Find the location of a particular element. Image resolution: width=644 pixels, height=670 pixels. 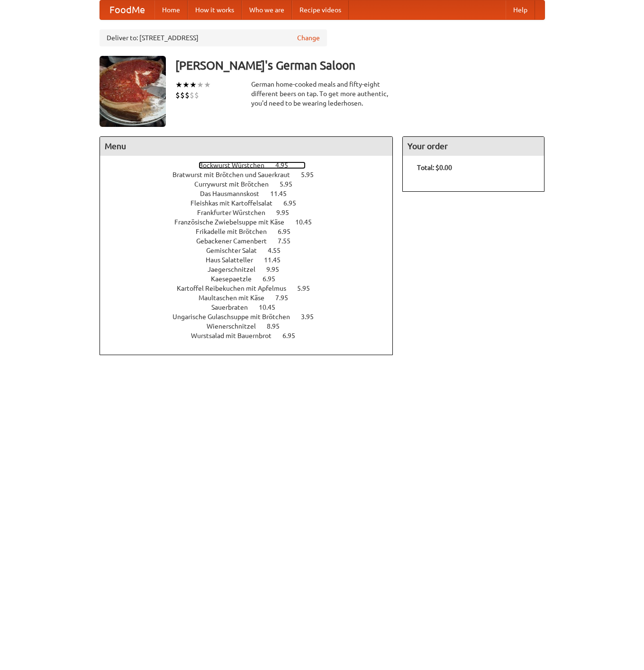

a: Wurstsalad mit Bauernbrot 6.95 is located at coordinates (252, 336).